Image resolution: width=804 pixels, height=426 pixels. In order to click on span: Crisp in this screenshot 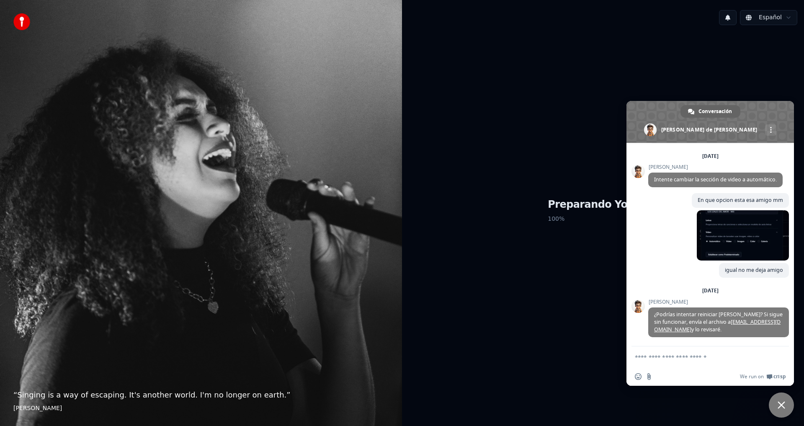, I will do `click(780, 377)`.